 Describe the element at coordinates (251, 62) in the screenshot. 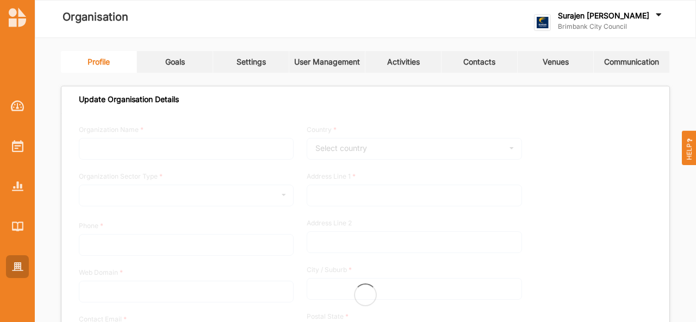

I see `div: Settings` at that location.